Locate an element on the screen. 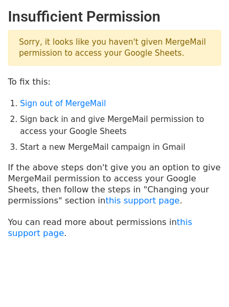  h2: Insufficient Permission is located at coordinates (114, 17).